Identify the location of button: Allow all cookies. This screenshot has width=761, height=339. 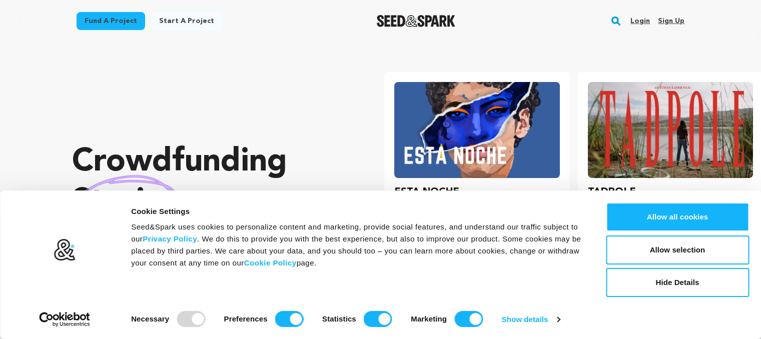
(678, 217).